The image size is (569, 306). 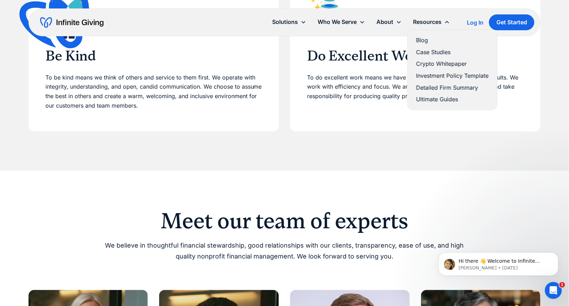 I want to click on div: Log In, so click(x=475, y=23).